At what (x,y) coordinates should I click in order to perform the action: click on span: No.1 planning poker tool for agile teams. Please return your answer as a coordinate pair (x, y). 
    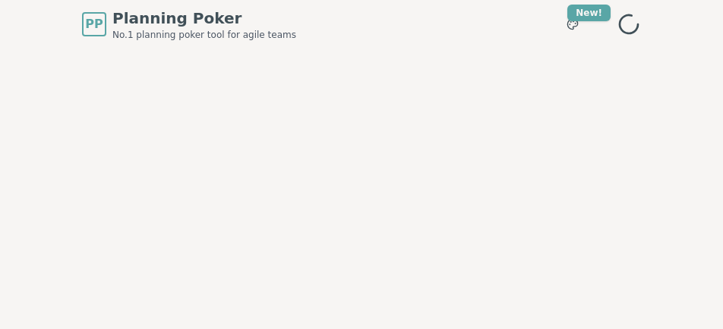
    Looking at the image, I should click on (204, 35).